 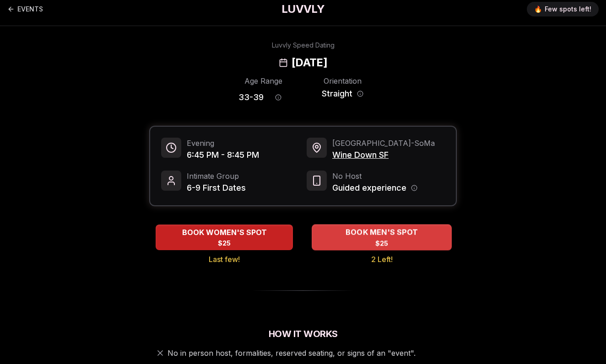 What do you see at coordinates (337, 94) in the screenshot?
I see `span: Straight` at bounding box center [337, 94].